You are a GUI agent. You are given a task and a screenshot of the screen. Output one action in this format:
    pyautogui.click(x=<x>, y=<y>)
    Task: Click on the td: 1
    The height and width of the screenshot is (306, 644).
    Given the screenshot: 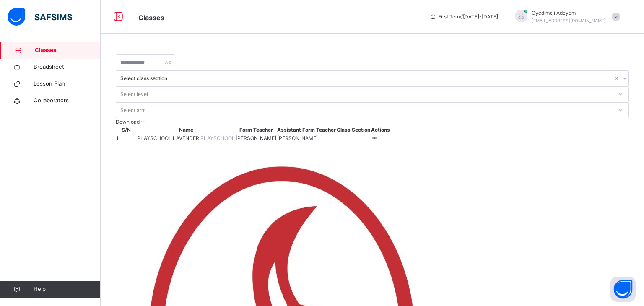 What is the action you would take?
    pyautogui.click(x=126, y=139)
    